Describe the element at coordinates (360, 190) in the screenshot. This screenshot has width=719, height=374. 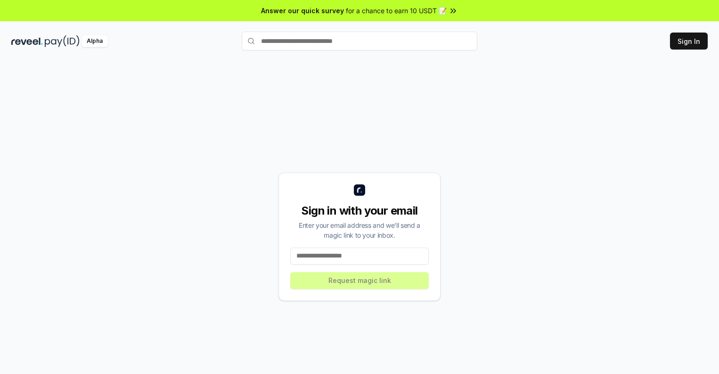
I see `img: logo_small` at that location.